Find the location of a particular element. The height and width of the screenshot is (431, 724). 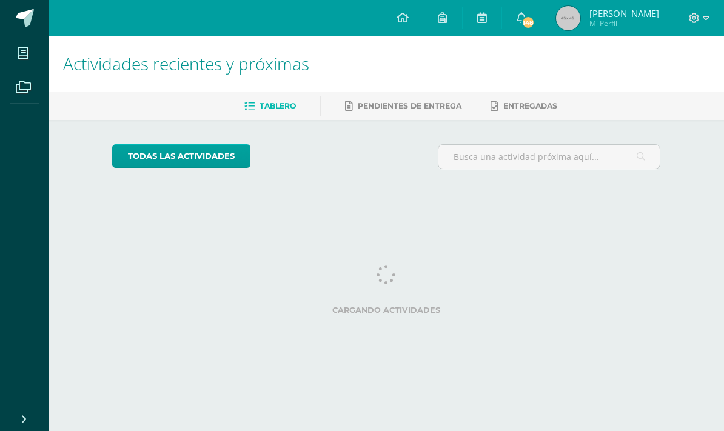

label: Cargando actividades is located at coordinates (386, 310).